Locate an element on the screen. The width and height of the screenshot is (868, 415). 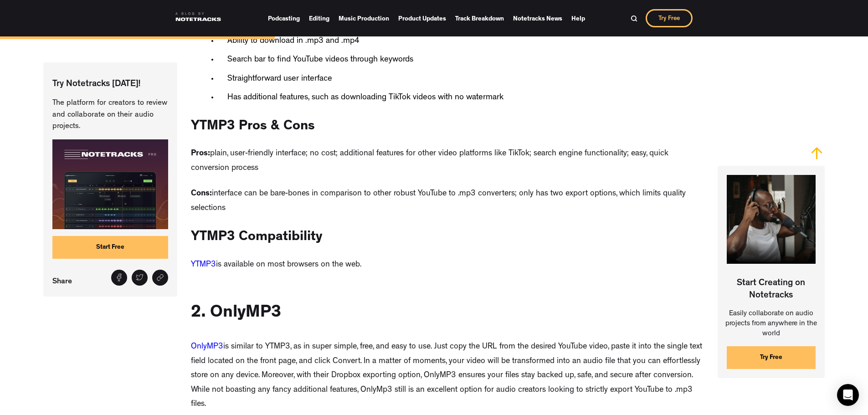
h3: YTMP3 Compatibility is located at coordinates (257, 238).